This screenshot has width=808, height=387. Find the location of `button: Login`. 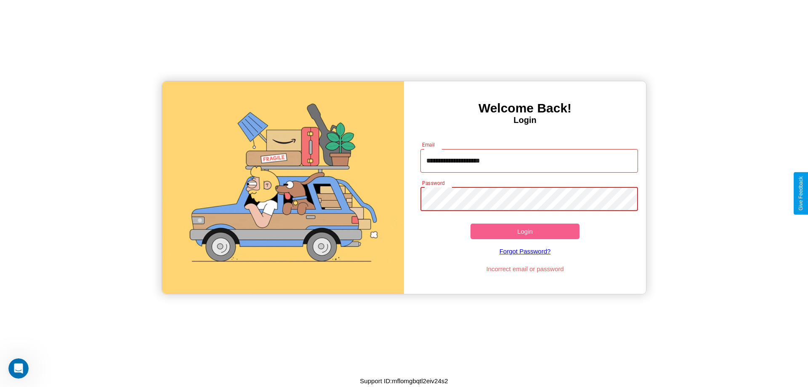

button: Login is located at coordinates (525, 231).